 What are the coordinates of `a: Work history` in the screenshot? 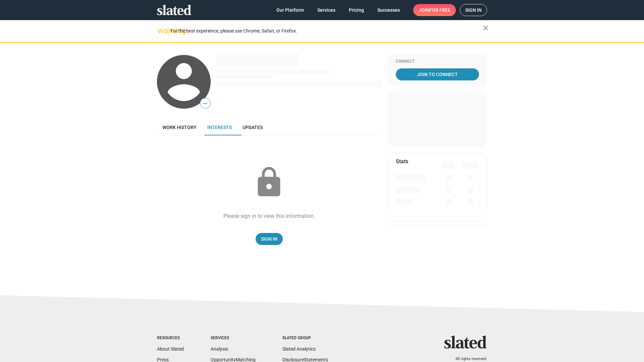 It's located at (180, 127).